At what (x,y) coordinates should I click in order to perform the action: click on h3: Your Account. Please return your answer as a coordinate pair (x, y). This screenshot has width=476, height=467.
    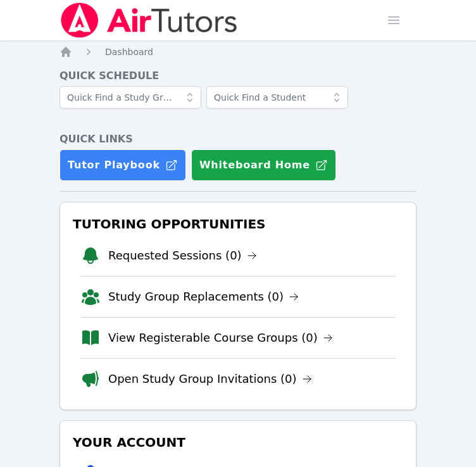
    Looking at the image, I should click on (238, 442).